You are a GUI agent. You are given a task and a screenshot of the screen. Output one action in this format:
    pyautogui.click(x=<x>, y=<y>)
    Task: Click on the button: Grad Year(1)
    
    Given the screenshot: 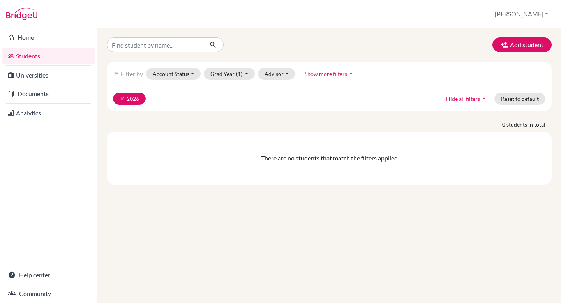 What is the action you would take?
    pyautogui.click(x=230, y=74)
    